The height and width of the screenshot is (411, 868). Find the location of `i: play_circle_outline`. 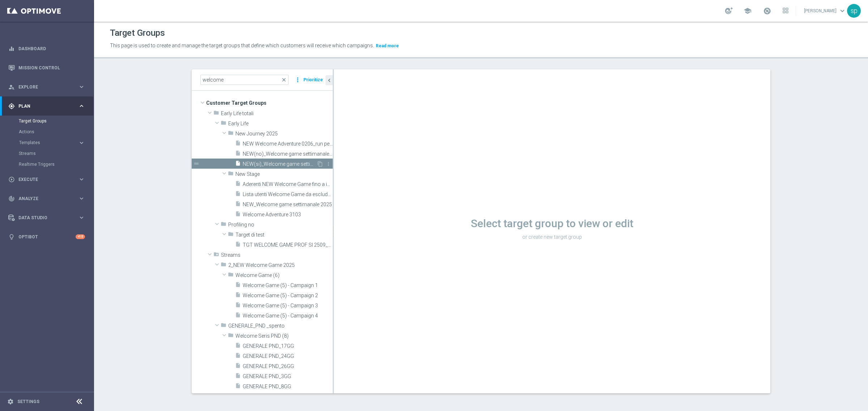

i: play_circle_outline is located at coordinates (12, 180).